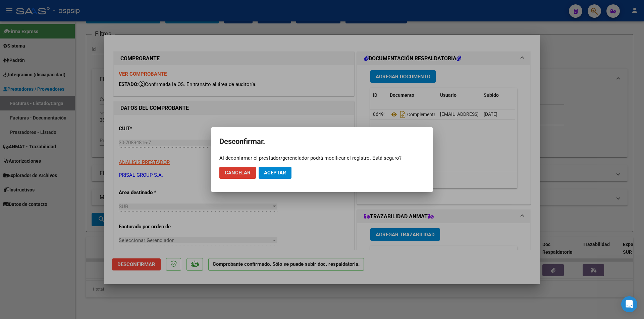 This screenshot has width=644, height=319. Describe the element at coordinates (322, 158) in the screenshot. I see `div: Al deconfirmar el prestador/gerenciador podrá modificar el registro. Está seguro?` at that location.